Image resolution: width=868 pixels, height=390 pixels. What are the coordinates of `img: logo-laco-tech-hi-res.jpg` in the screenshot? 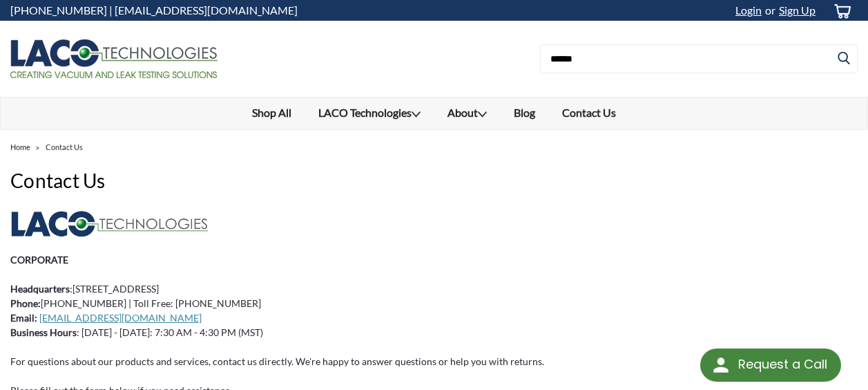 It's located at (110, 223).